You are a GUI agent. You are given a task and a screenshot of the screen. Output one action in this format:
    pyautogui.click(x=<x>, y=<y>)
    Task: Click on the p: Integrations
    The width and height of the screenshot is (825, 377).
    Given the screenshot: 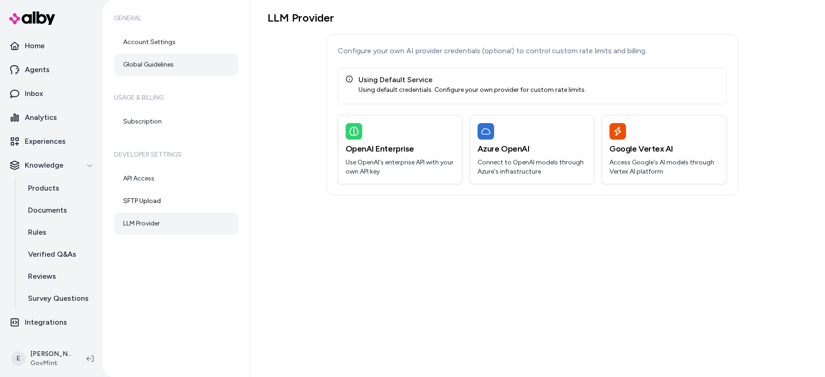 What is the action you would take?
    pyautogui.click(x=46, y=323)
    